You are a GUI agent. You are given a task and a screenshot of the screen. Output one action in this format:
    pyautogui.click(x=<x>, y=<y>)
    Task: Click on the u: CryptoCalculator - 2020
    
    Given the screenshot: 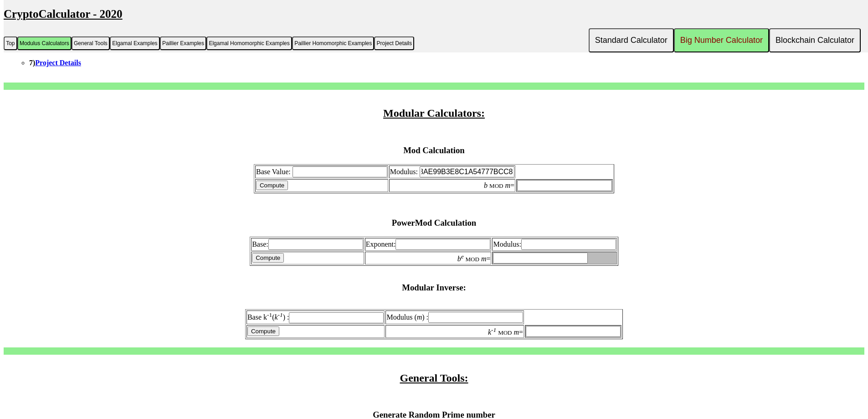 What is the action you would take?
    pyautogui.click(x=63, y=14)
    